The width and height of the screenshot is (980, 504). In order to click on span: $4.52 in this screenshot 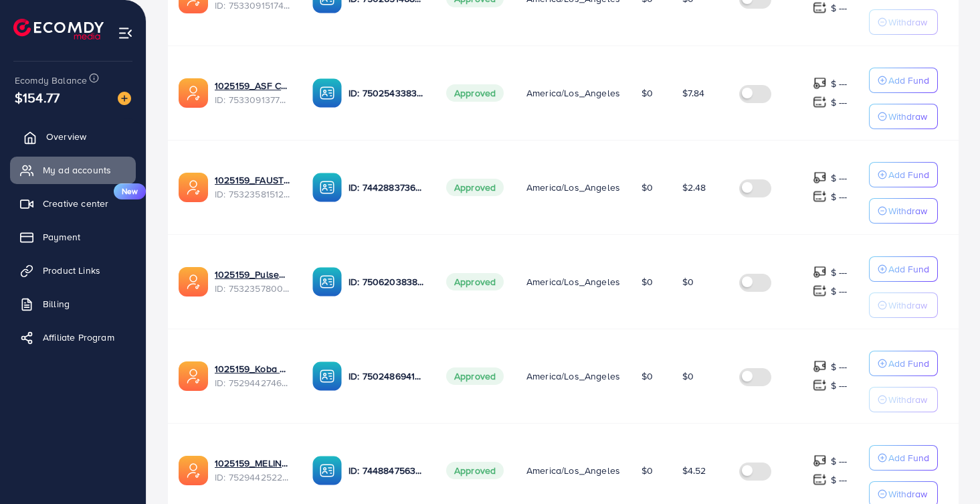, I will do `click(695, 470)`.